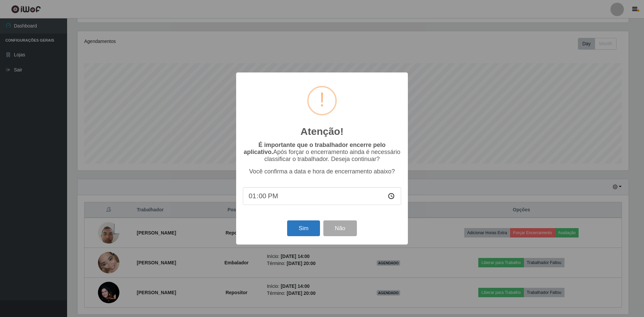 The height and width of the screenshot is (317, 644). What do you see at coordinates (322, 131) in the screenshot?
I see `h2: Atenção!` at bounding box center [322, 131].